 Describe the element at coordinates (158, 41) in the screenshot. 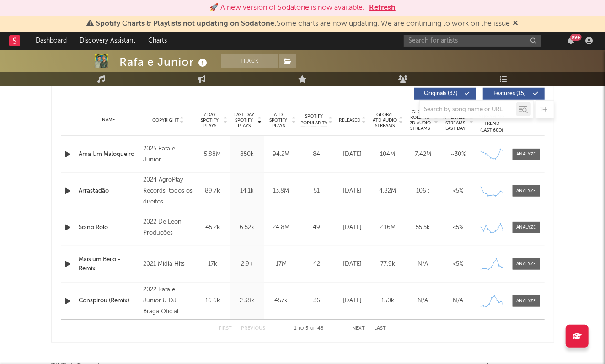

I see `a: Charts` at that location.